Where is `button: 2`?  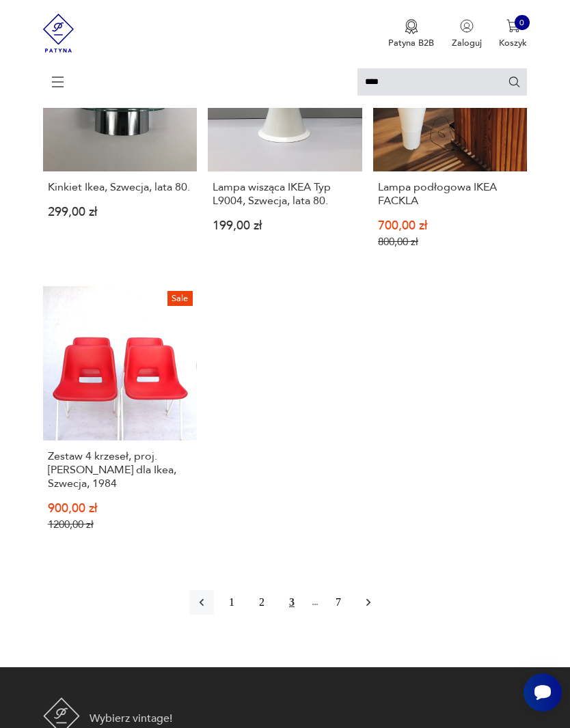
button: 2 is located at coordinates (262, 603).